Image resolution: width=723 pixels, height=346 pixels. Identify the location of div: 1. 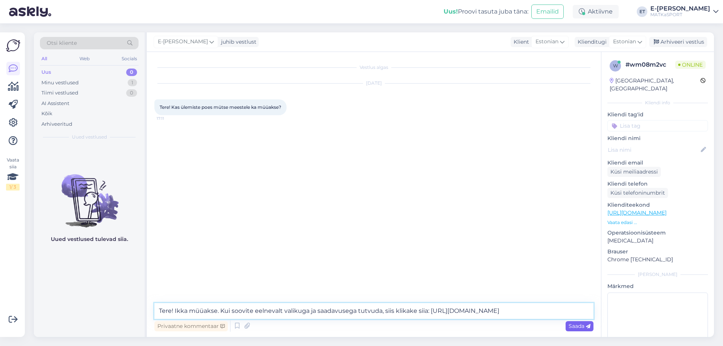
(132, 83).